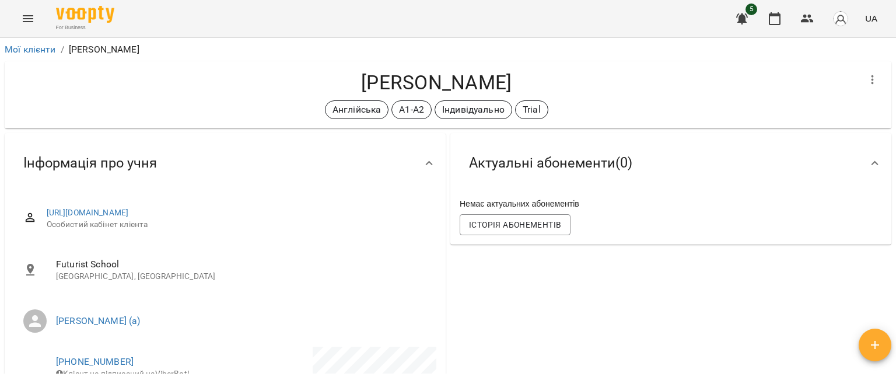 The width and height of the screenshot is (896, 380). Describe the element at coordinates (411, 110) in the screenshot. I see `p: А1-А2` at that location.